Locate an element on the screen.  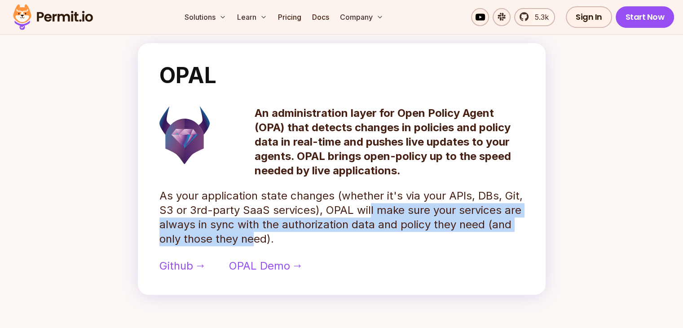
span: OPAL Demo is located at coordinates (260, 266).